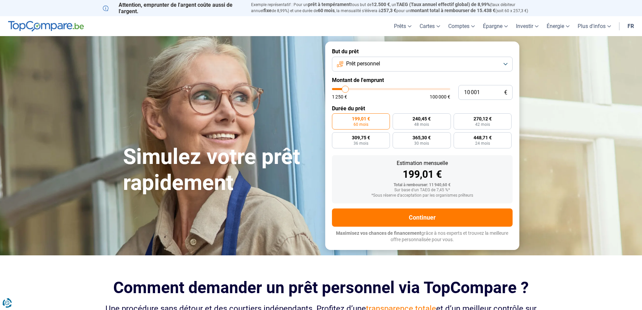 This screenshot has height=310, width=642. What do you see at coordinates (594, 26) in the screenshot?
I see `a: Plus d'infos` at bounding box center [594, 26].